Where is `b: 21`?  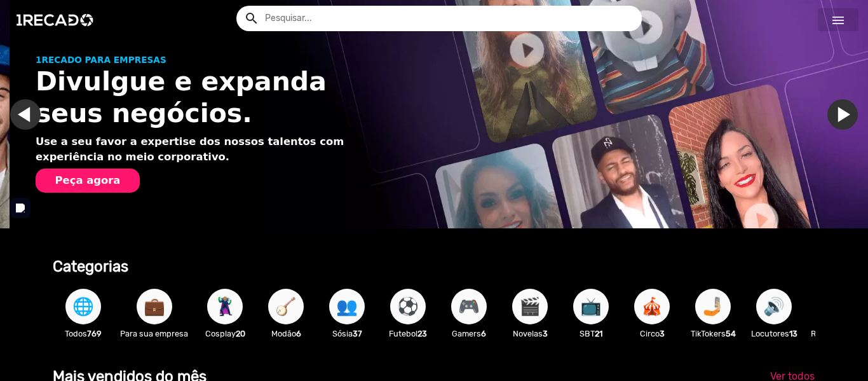
b: 21 is located at coordinates (599, 333).